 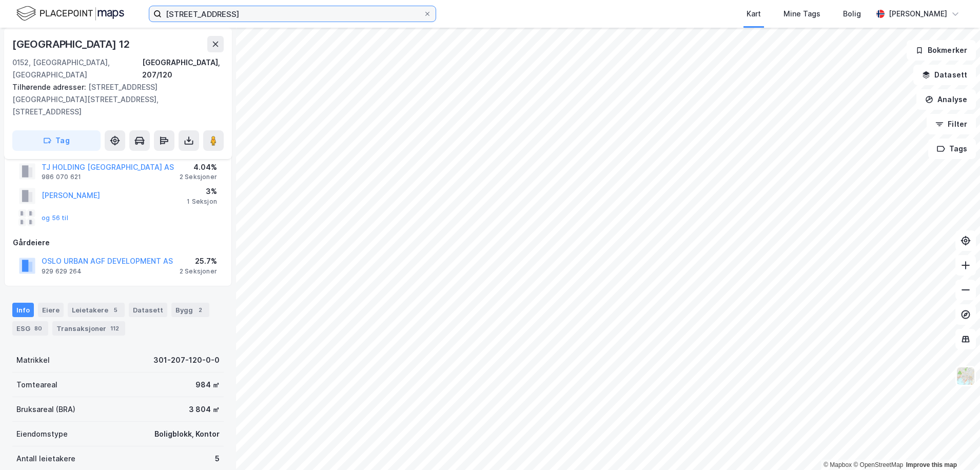 What do you see at coordinates (198, 261) in the screenshot?
I see `div: 25.7%` at bounding box center [198, 261].